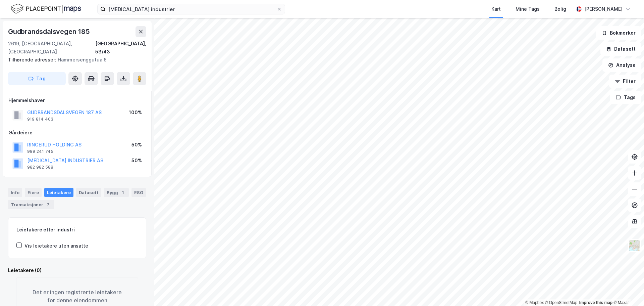  What do you see at coordinates (139, 192) in the screenshot?
I see `div: ESG` at bounding box center [139, 192].